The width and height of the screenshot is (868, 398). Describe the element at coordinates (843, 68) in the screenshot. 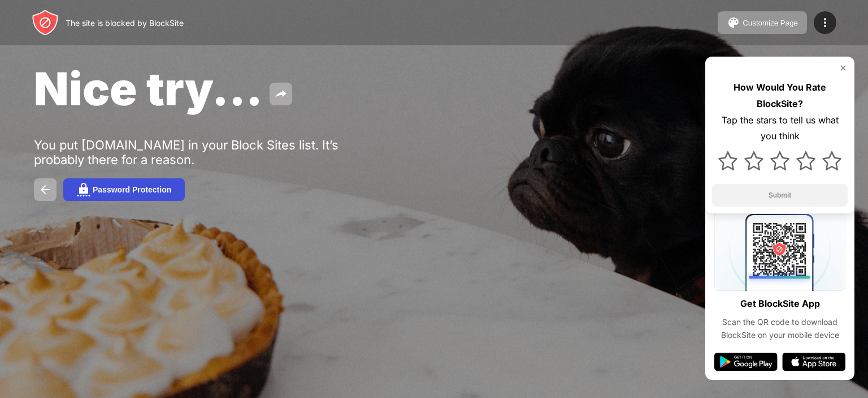

I see `img: rate-us-close.svg` at that location.